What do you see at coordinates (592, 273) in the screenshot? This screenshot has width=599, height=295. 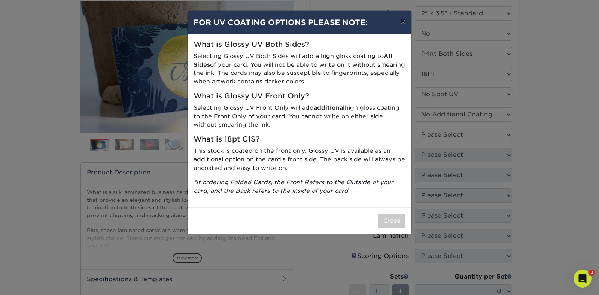 I see `span: 2` at bounding box center [592, 273].